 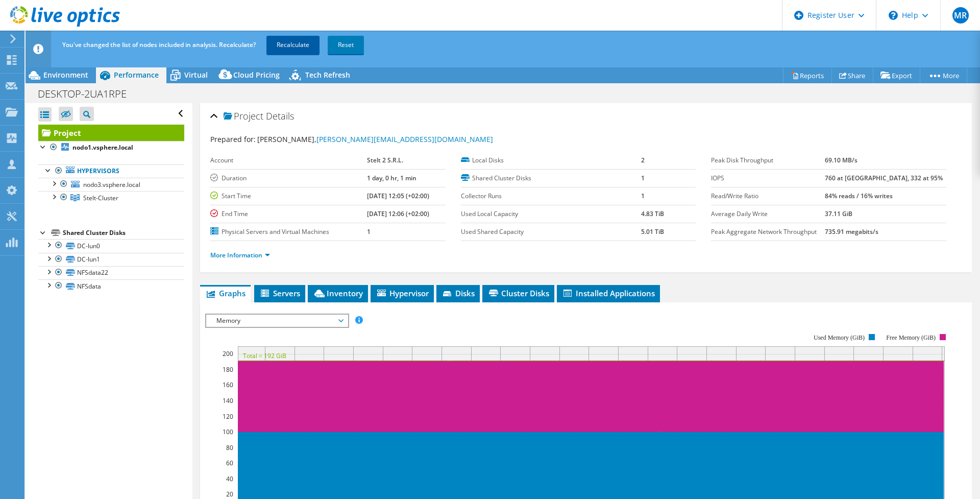 I want to click on span: Installed Applications, so click(x=608, y=293).